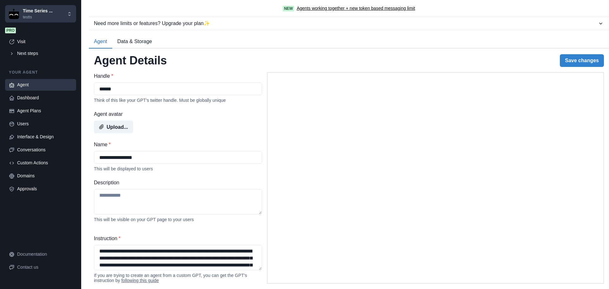 This screenshot has width=609, height=289. What do you see at coordinates (289, 9) in the screenshot?
I see `span: New` at bounding box center [289, 9].